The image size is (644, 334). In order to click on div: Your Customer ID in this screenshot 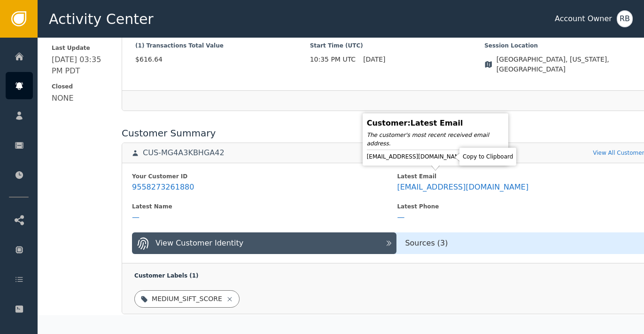, I will do `click(264, 177)`.